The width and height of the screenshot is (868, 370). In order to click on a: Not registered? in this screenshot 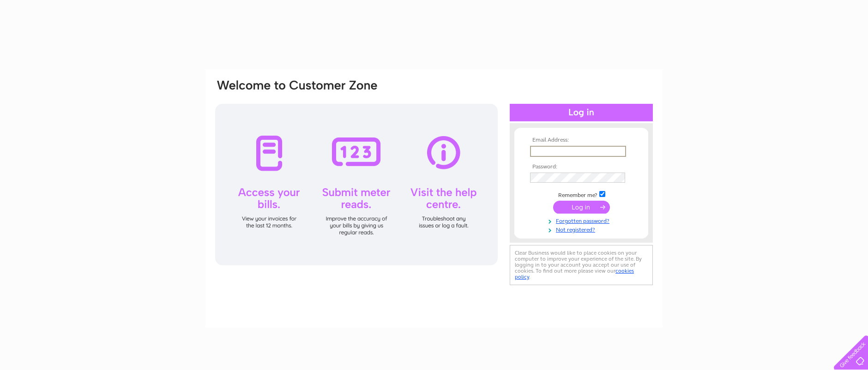, I will do `click(583, 229)`.